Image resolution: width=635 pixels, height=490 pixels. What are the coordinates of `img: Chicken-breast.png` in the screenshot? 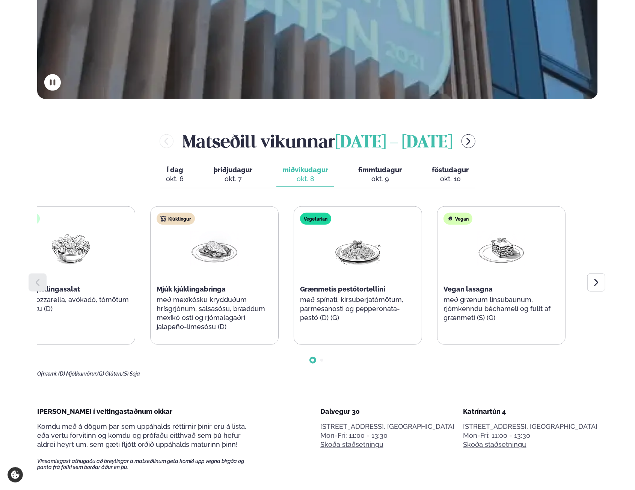 It's located at (214, 248).